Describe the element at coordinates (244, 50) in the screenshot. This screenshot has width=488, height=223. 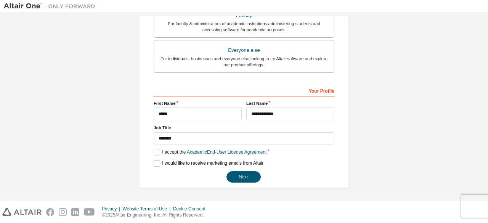
I see `div: Everyone else` at that location.